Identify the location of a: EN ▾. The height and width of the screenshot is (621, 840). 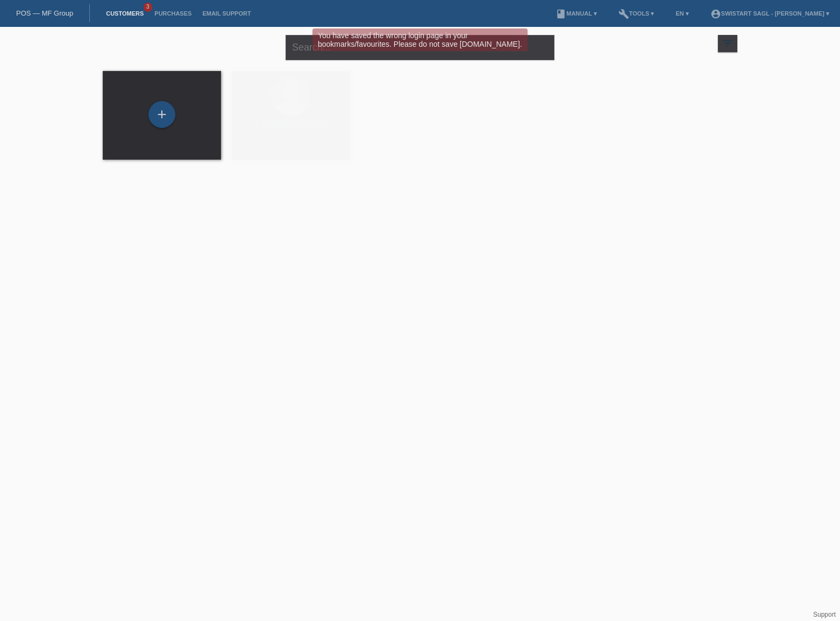
(682, 14).